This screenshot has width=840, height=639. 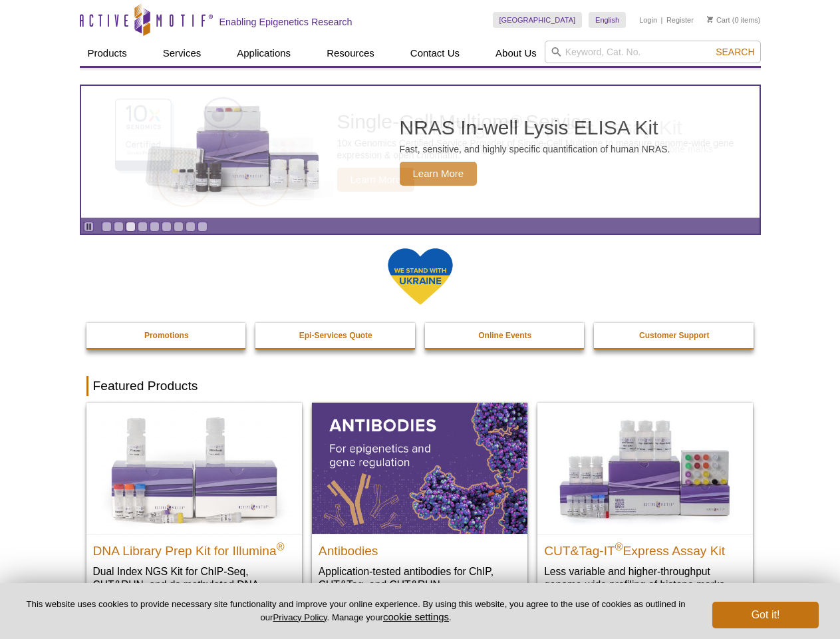 I want to click on a: Privacy Policy, so click(x=299, y=617).